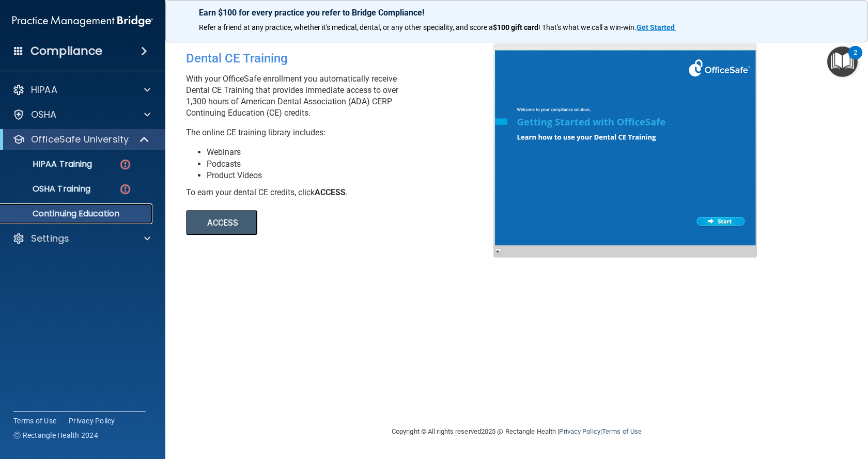 The height and width of the screenshot is (459, 868). What do you see at coordinates (344, 58) in the screenshot?
I see `div: Dental CE Training` at bounding box center [344, 58].